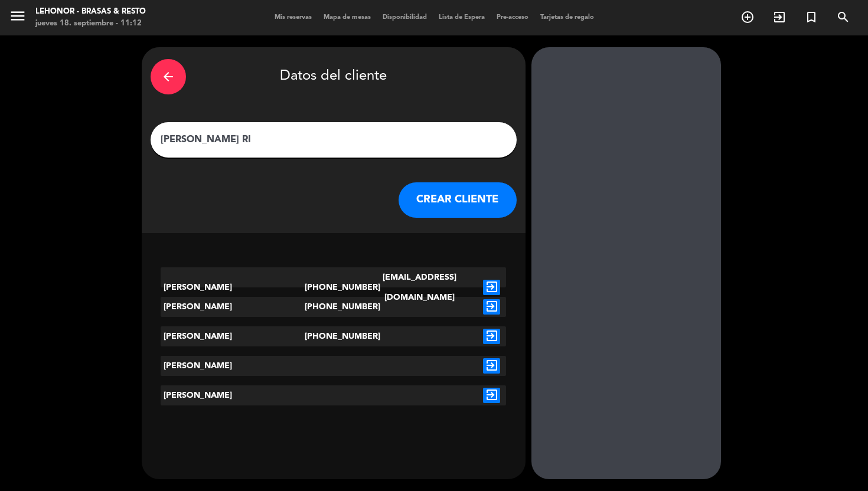  I want to click on span: Disponibilidad, so click(404, 17).